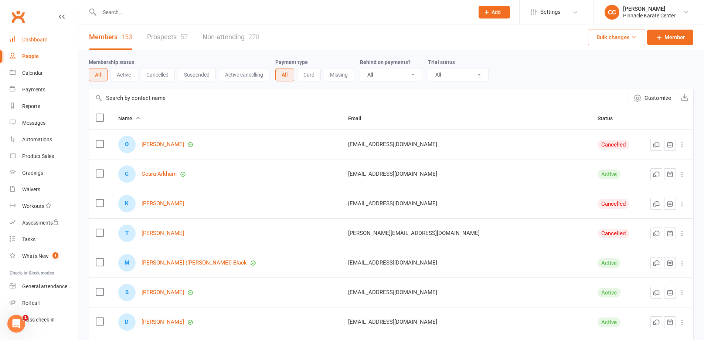 The height and width of the screenshot is (340, 704). What do you see at coordinates (127, 144) in the screenshot?
I see `div: Owen` at bounding box center [127, 144].